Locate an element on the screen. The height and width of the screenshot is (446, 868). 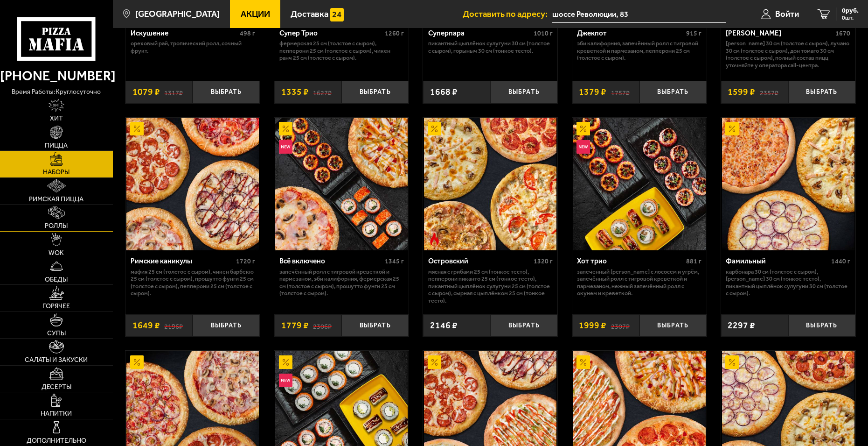
img: Римские каникулы is located at coordinates (193, 184).